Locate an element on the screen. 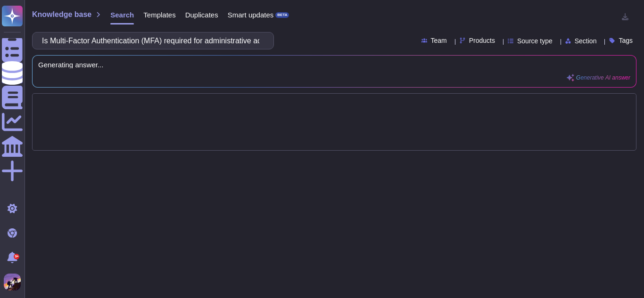 The height and width of the screenshot is (298, 644). span: Duplicates is located at coordinates (201, 15).